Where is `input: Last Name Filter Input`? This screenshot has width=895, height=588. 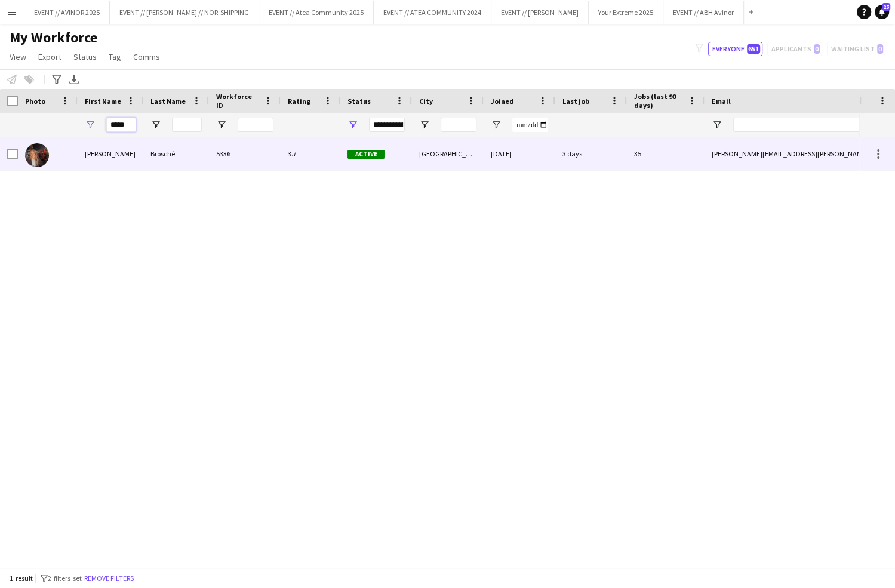 input: Last Name Filter Input is located at coordinates (187, 125).